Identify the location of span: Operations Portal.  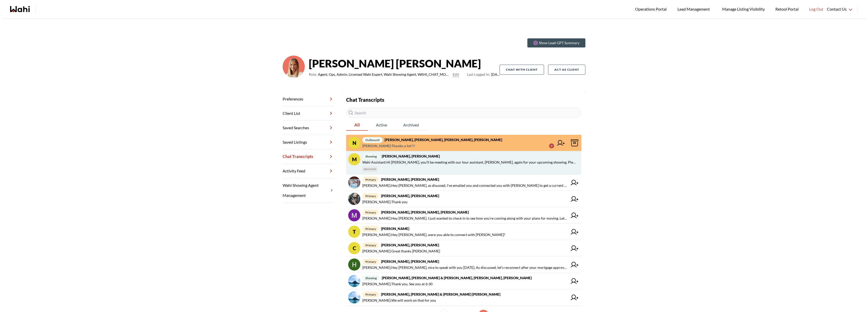
(652, 9).